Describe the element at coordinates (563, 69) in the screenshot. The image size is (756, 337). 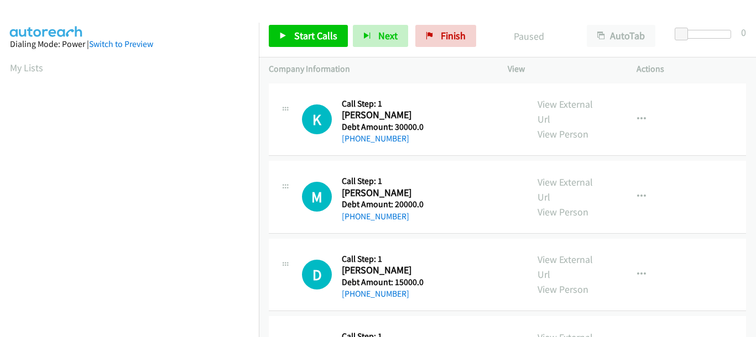
I see `p: View` at that location.